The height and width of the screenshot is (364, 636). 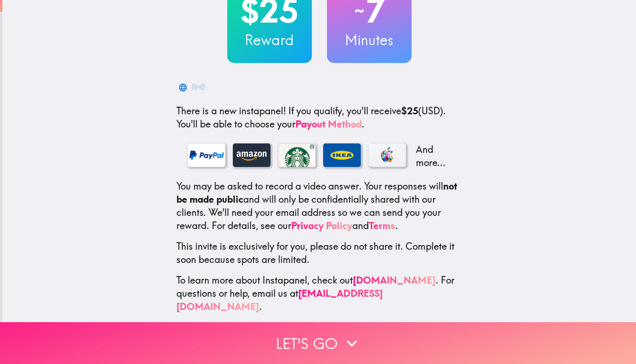 I want to click on p: You may be asked to record a video answer. Your responses will and will only be confidentially sh..., so click(x=319, y=206).